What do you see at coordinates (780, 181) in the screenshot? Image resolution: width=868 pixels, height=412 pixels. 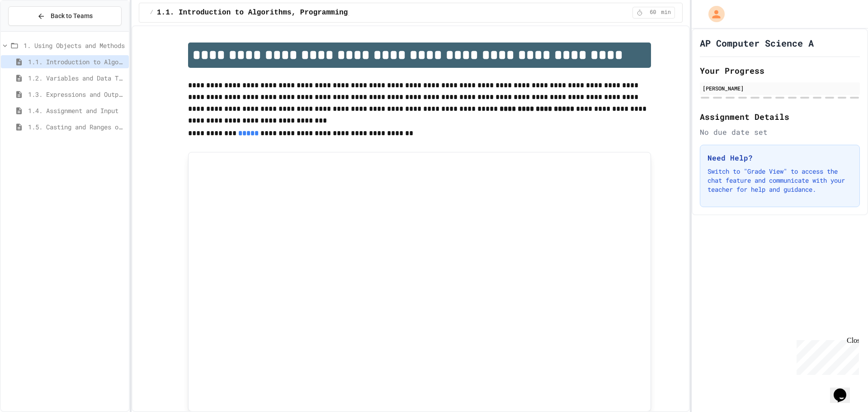 I see `p: Switch to "Grade View" to access the chat feature and communicate with your teacher for help and ...` at bounding box center [780, 181].